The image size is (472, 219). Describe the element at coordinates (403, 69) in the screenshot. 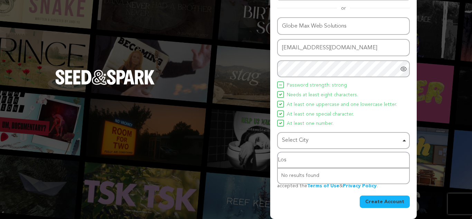

I see `a: Show password as plain text. Warning: this will display your password on the screen.` at that location.